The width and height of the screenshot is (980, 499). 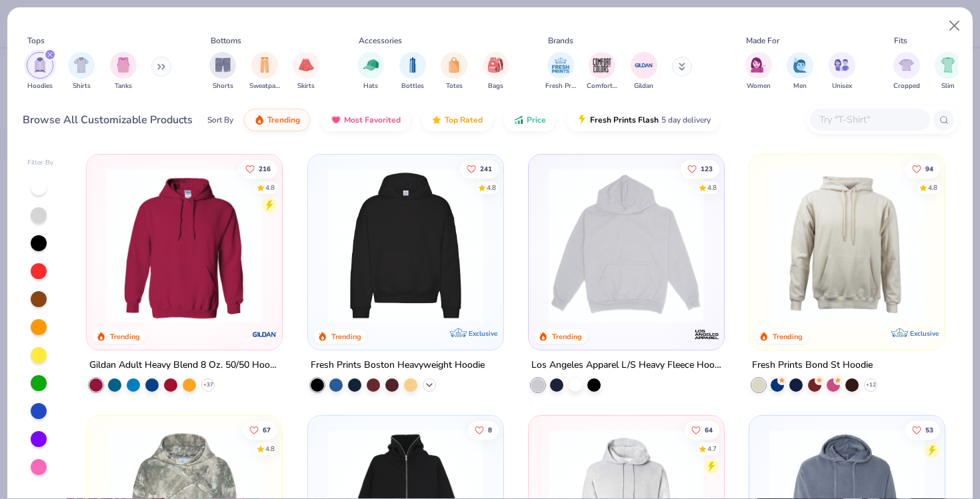 What do you see at coordinates (371, 65) in the screenshot?
I see `img: Hats Image` at bounding box center [371, 65].